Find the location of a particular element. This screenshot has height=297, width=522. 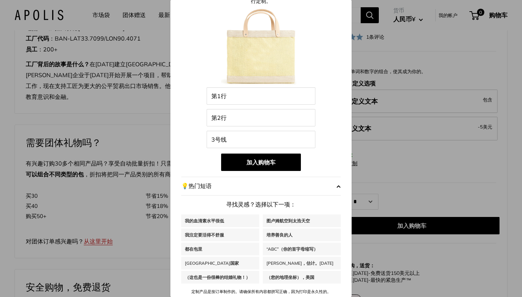

a: 图卢姆航空到太浩天空 is located at coordinates (302, 221).